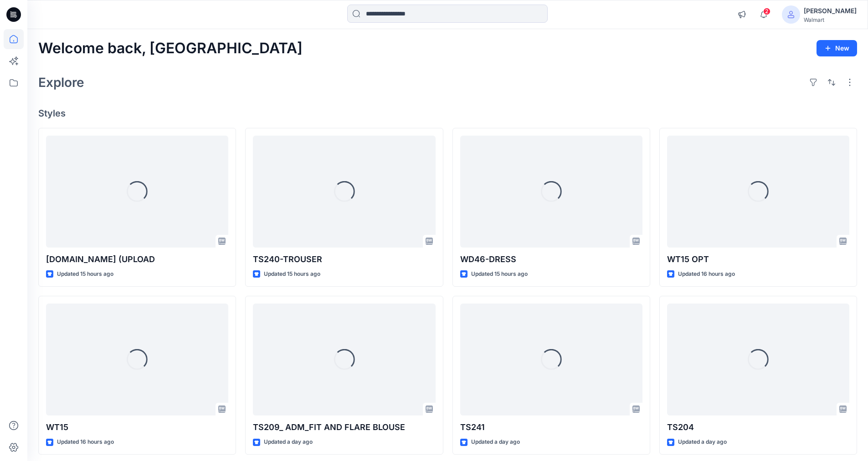 This screenshot has height=461, width=868. I want to click on p: TS209_ ADM_FIT AND FLARE BLOUSE, so click(344, 427).